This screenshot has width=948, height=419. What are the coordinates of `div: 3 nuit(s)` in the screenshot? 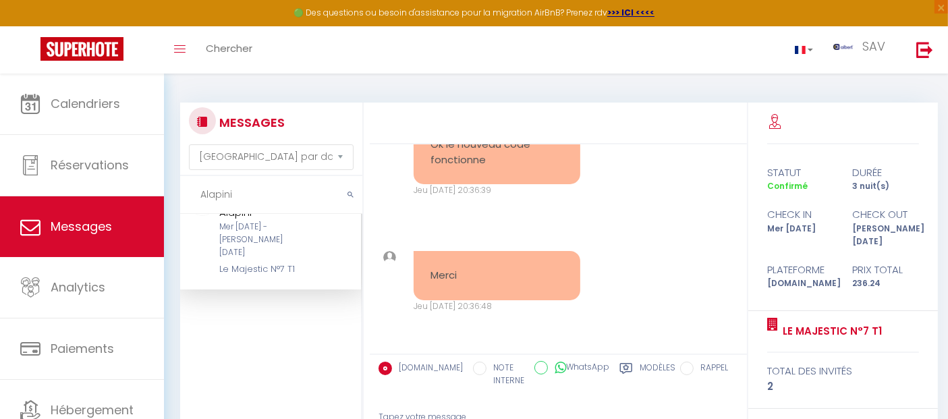 It's located at (885, 186).